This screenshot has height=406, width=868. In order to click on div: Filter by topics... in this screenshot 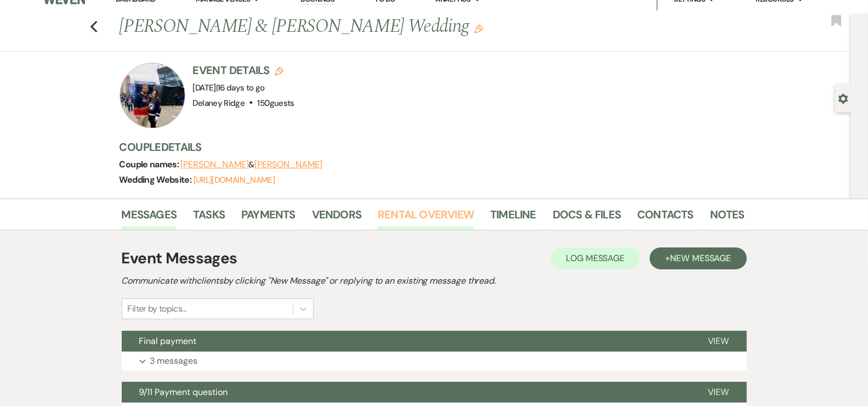, I will do `click(157, 309)`.